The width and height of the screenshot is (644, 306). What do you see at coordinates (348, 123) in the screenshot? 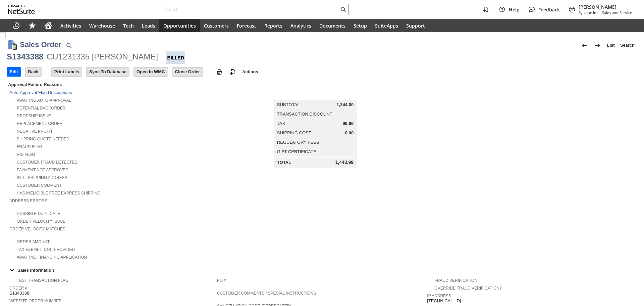
I see `span: 99.99` at bounding box center [348, 123].